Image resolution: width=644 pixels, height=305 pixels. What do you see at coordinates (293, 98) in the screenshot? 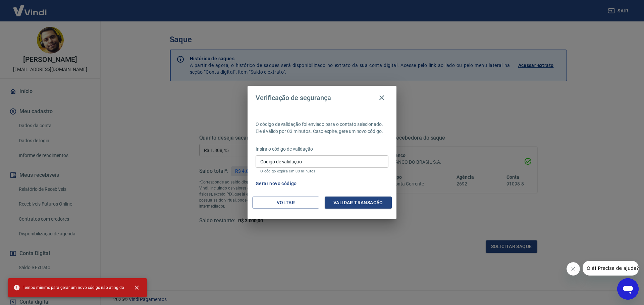
I see `h4: Verificação de segurança` at bounding box center [293, 98].